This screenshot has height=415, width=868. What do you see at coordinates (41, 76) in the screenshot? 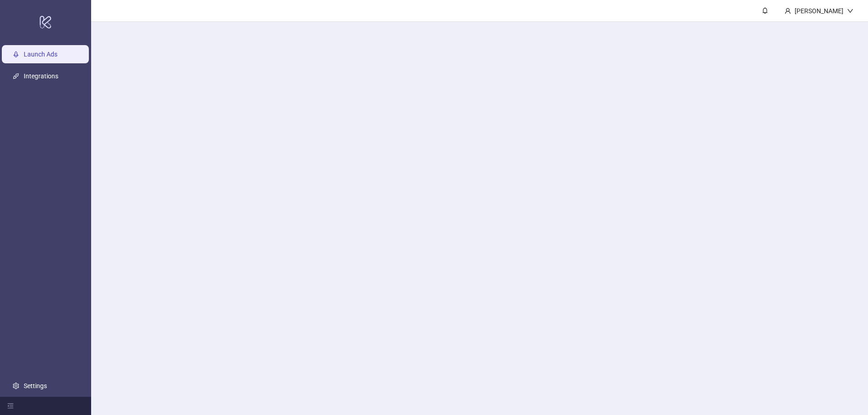
I see `a: Integrations` at bounding box center [41, 76].